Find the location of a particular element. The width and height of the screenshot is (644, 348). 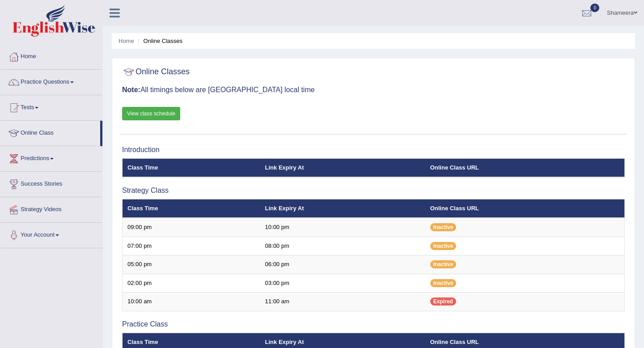

a: Tests is located at coordinates (52, 106).